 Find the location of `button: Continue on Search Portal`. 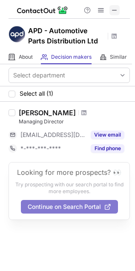

button: Continue on Search Portal is located at coordinates (69, 207).